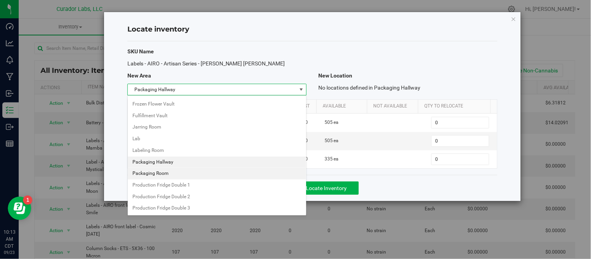  I want to click on li: Packaging Hallway, so click(217, 162).